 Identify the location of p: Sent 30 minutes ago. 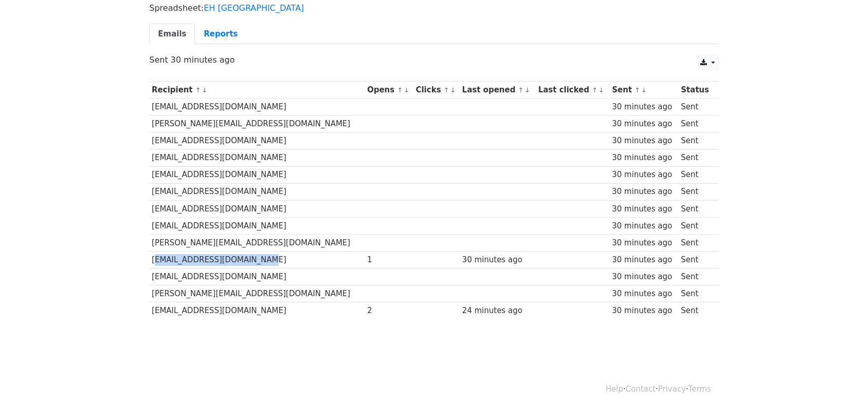
(434, 59).